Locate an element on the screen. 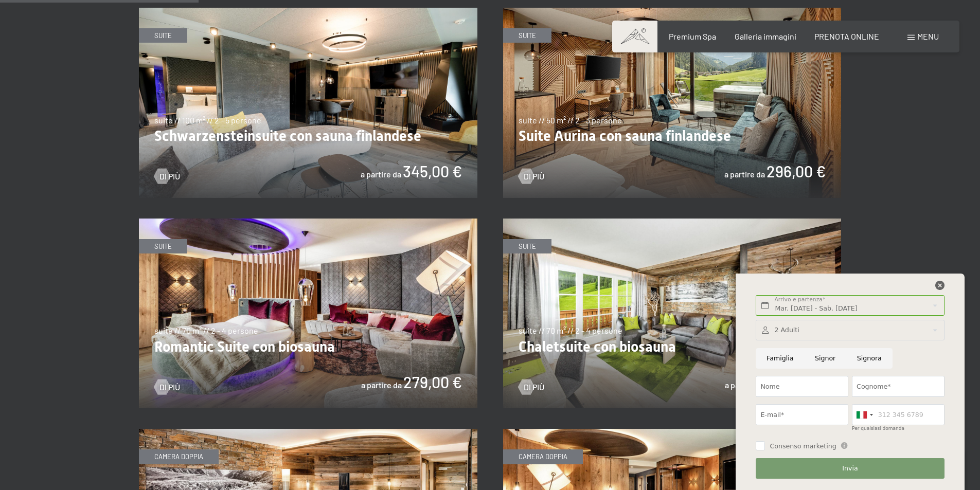 This screenshot has width=980, height=490. img: Chaletsuite con biosauna is located at coordinates (672, 313).